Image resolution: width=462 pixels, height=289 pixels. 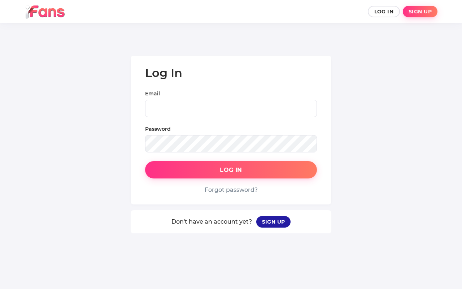 I want to click on div: Email, so click(x=231, y=94).